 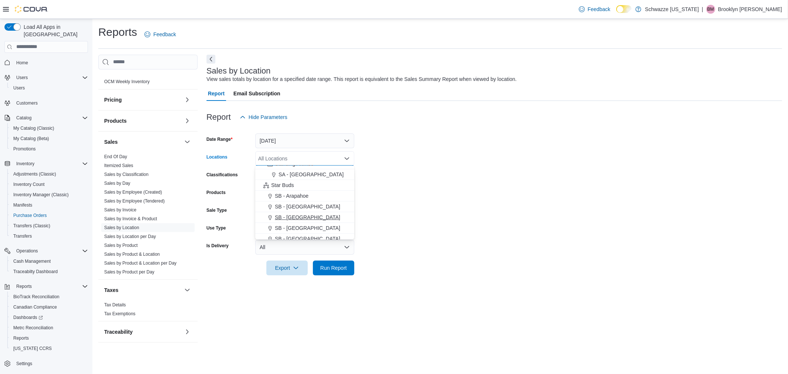 What do you see at coordinates (264, 117) in the screenshot?
I see `button: Hide Parameters` at bounding box center [264, 117].